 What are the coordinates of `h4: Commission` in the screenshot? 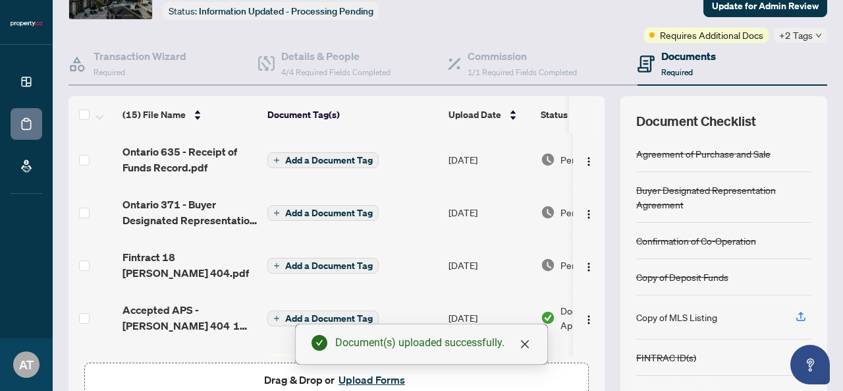 It's located at (523, 56).